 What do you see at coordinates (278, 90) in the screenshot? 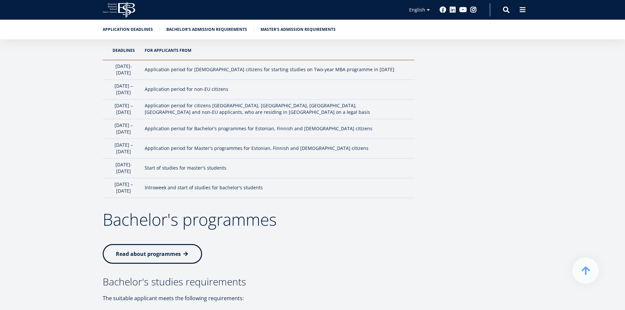
I see `td: Application period for non-EU citizens` at bounding box center [278, 90].